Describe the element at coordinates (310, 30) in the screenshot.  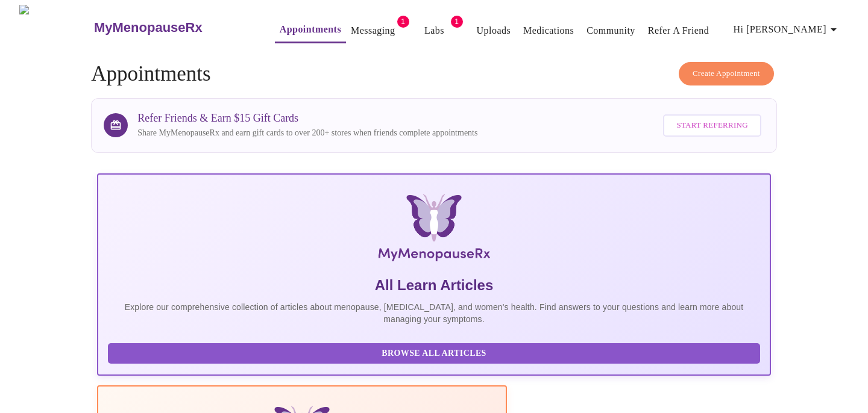
I see `a: Appointments` at that location.